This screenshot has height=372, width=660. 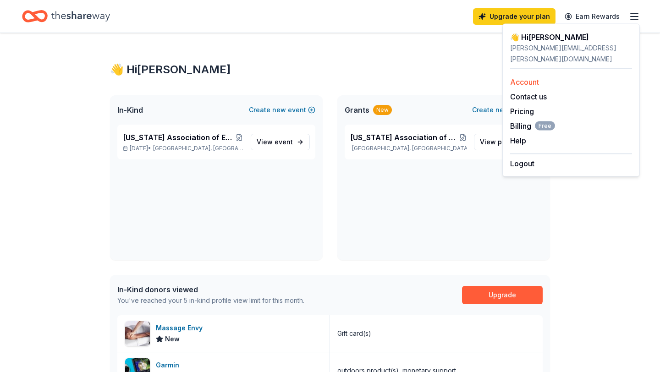 What do you see at coordinates (533, 126) in the screenshot?
I see `span: Billing` at bounding box center [533, 126].